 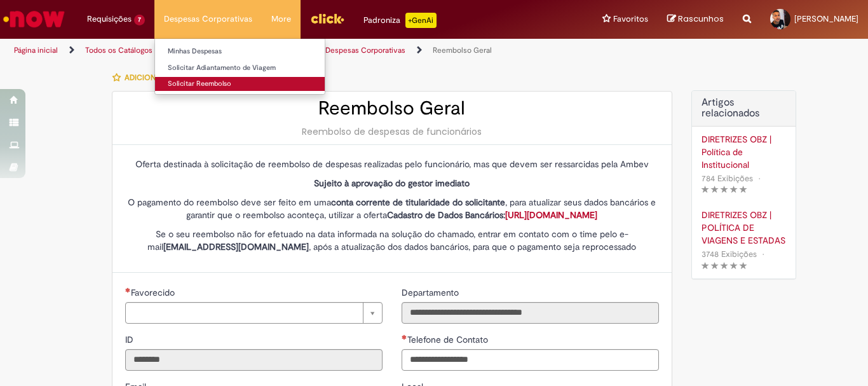 What do you see at coordinates (392, 241) in the screenshot?
I see `p: Se o seu reembolso não for efetuado na data informada na solução do chamado, entrar em contato co...` at bounding box center [392, 241].